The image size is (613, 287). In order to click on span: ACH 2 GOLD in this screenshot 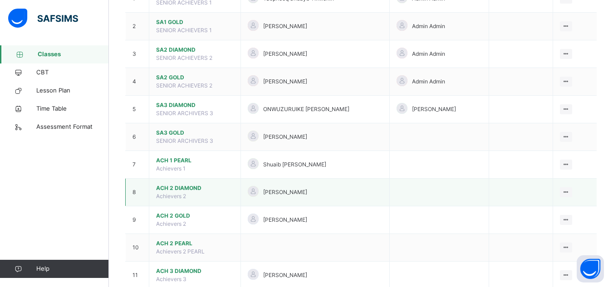, I will do `click(195, 216)`.